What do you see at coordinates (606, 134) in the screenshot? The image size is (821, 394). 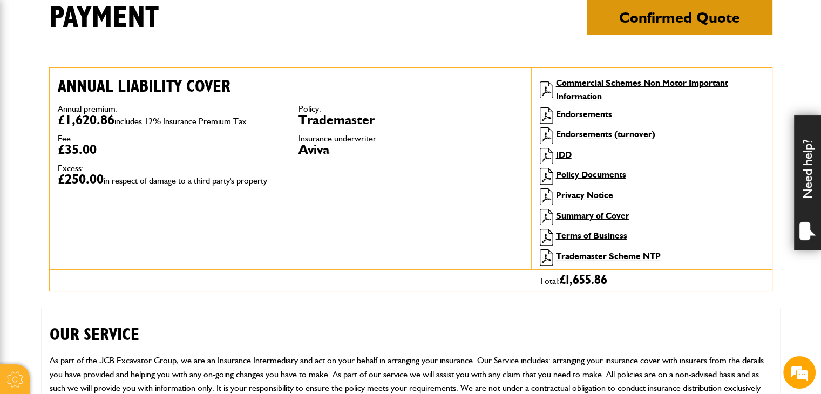 I see `a: Endorsements (turnover)` at bounding box center [606, 134].